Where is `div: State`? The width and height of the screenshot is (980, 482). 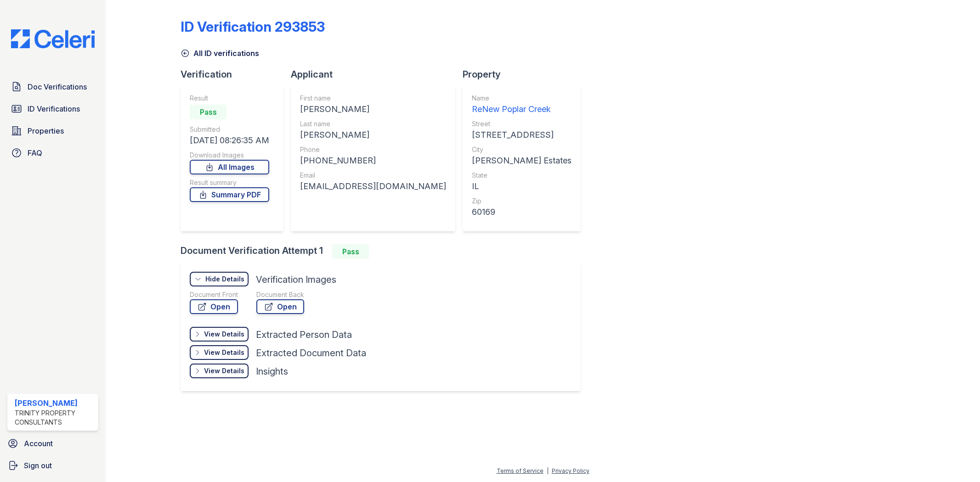 div: State is located at coordinates (521, 176).